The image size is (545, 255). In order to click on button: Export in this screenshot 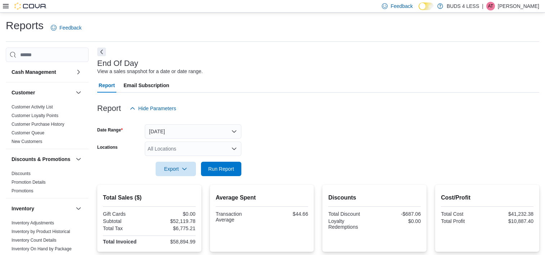, I will do `click(176, 169)`.